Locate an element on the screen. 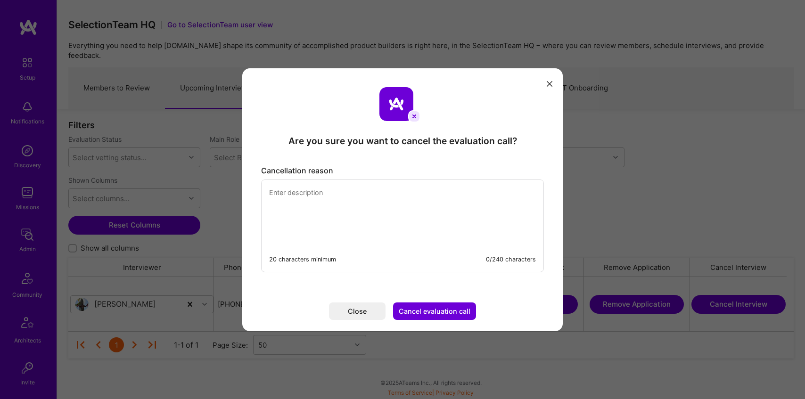 The height and width of the screenshot is (399, 805). div: 0/240 characters is located at coordinates (511, 259).